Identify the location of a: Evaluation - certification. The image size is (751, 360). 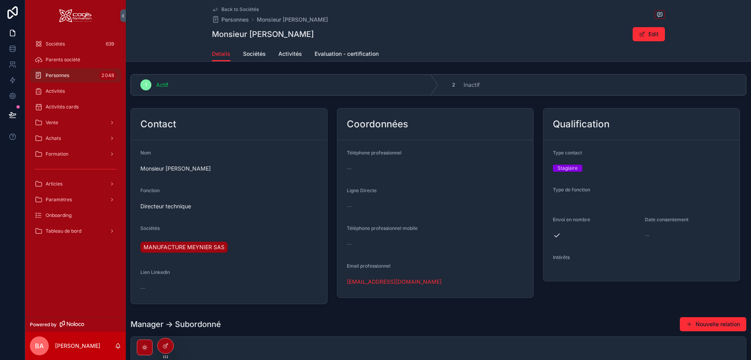
(346, 55).